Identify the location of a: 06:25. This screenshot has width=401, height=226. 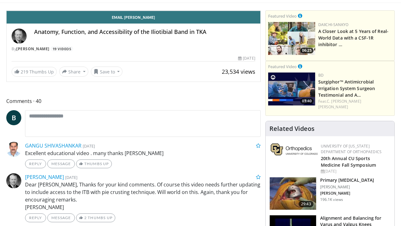
(292, 38).